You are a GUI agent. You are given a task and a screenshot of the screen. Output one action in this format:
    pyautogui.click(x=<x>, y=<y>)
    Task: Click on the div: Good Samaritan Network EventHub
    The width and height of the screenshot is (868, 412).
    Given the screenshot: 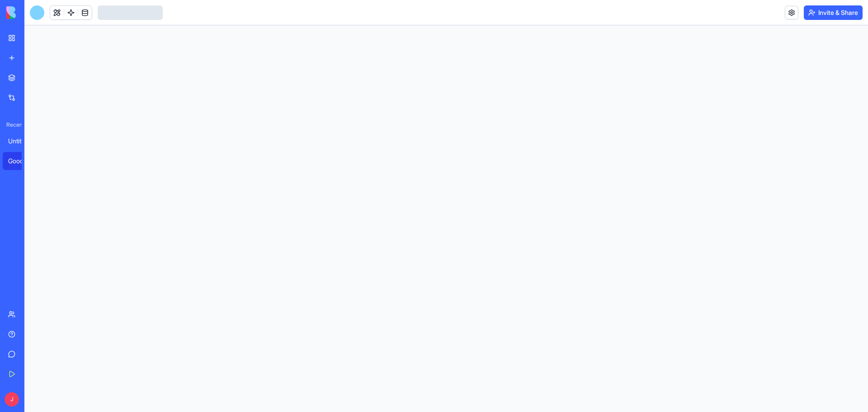 What is the action you would take?
    pyautogui.click(x=21, y=161)
    